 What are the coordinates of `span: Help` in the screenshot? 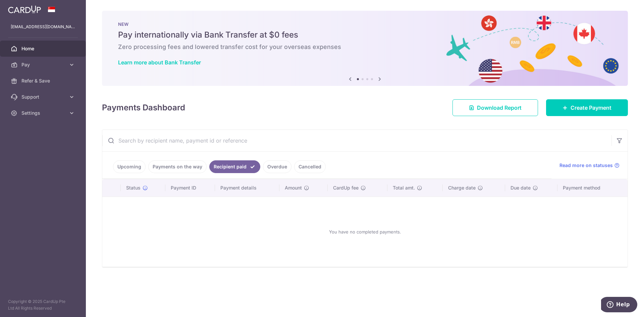 It's located at (22, 7).